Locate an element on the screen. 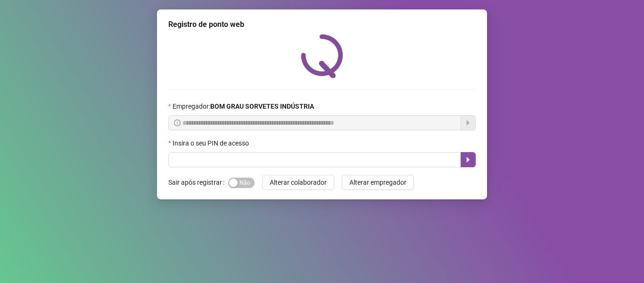 The image size is (644, 283). span: Alterar empregador is located at coordinates (378, 182).